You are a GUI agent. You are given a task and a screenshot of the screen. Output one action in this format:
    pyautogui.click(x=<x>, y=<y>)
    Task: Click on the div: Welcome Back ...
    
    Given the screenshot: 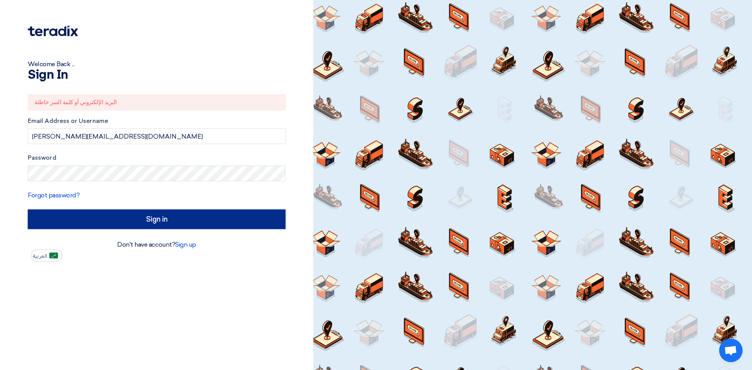 What is the action you would take?
    pyautogui.click(x=157, y=64)
    